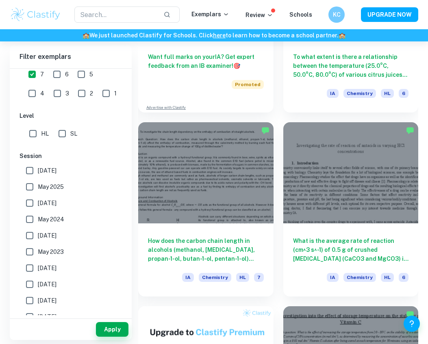 The height and width of the screenshot is (344, 428). What do you see at coordinates (219, 35) in the screenshot?
I see `a: here` at bounding box center [219, 35].